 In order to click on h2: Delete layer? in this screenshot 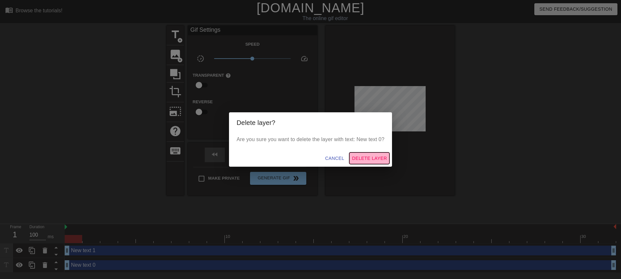, I will do `click(310, 123)`.